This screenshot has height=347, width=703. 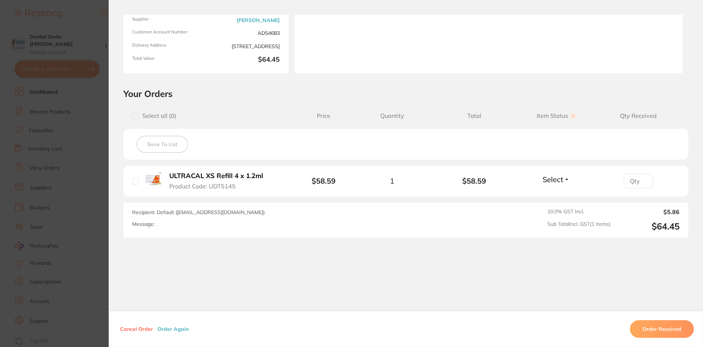 I want to click on button: Select, so click(x=556, y=179).